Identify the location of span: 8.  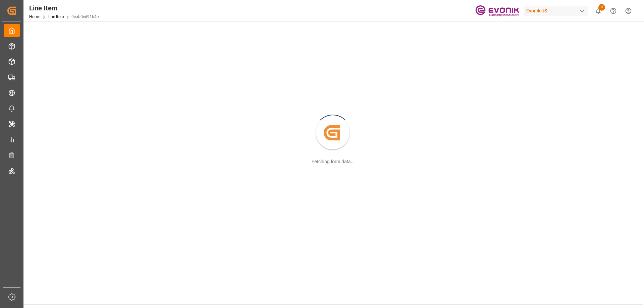
(602, 7).